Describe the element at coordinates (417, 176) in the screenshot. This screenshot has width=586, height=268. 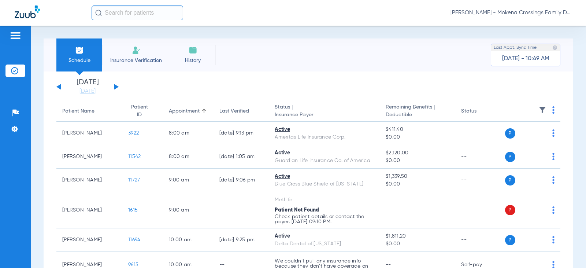
I see `span: $1,339.50` at that location.